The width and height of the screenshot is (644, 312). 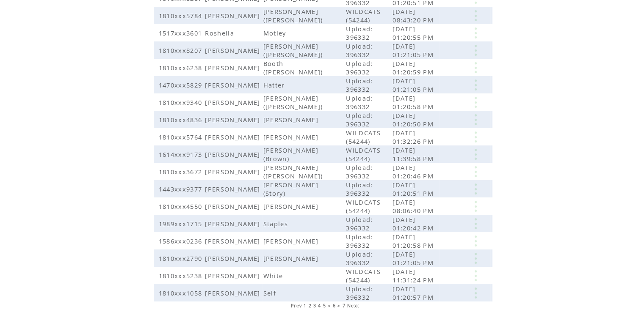 I want to click on span: 2, so click(x=310, y=305).